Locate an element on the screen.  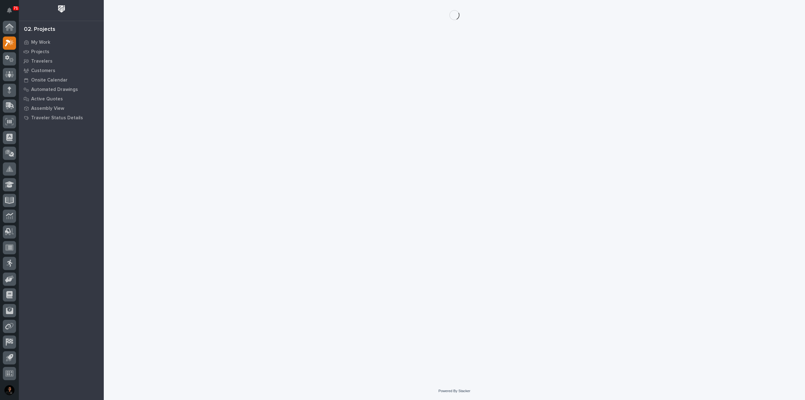
a: My Work is located at coordinates (61, 42).